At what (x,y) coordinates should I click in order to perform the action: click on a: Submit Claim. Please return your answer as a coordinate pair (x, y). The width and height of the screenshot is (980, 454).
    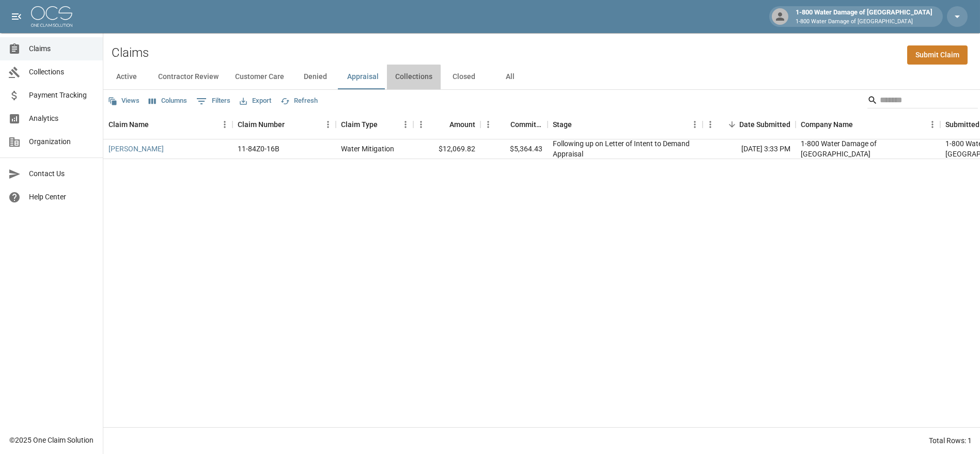
    Looking at the image, I should click on (937, 55).